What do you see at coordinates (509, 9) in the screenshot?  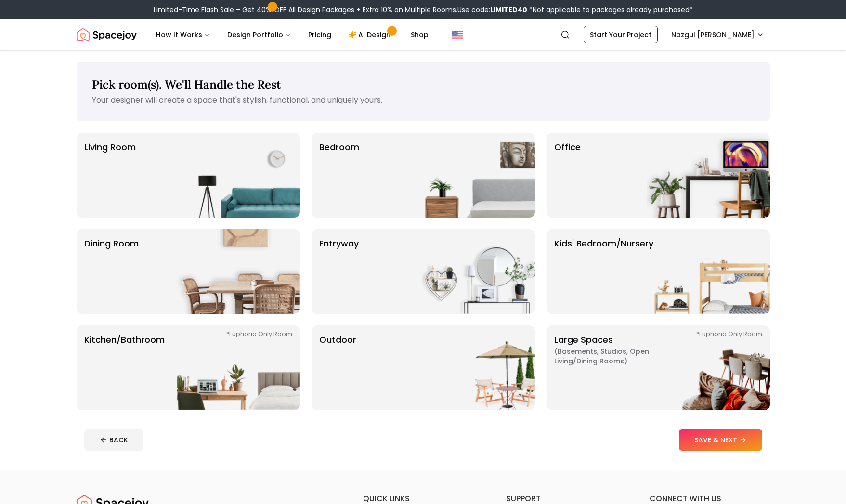 I see `b: LIMITED40` at bounding box center [509, 9].